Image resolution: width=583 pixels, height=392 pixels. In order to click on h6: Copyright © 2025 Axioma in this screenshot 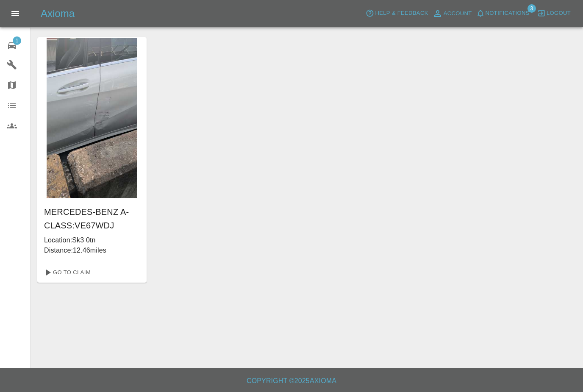, I will do `click(292, 381)`.